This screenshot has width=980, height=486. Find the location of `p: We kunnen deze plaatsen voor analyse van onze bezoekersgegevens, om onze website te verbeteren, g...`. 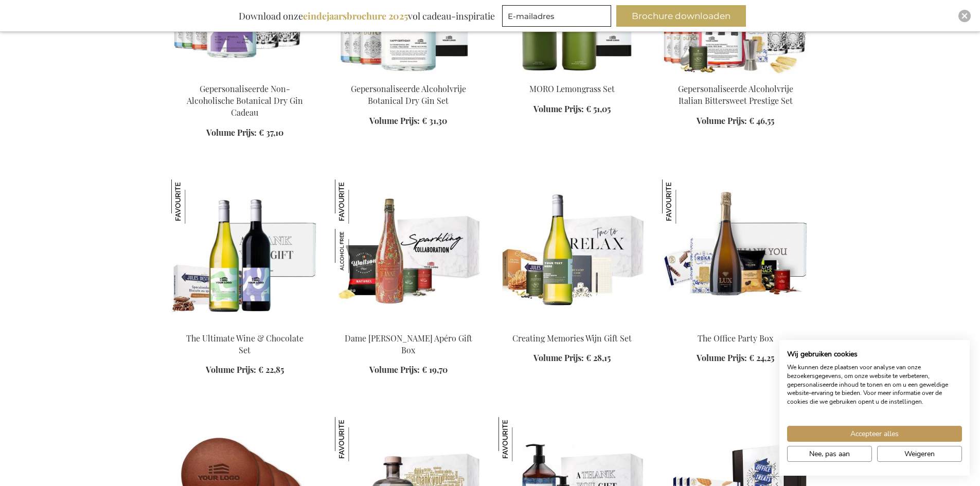

p: We kunnen deze plaatsen voor analyse van onze bezoekersgegevens, om onze website te verbeteren, g... is located at coordinates (874, 384).